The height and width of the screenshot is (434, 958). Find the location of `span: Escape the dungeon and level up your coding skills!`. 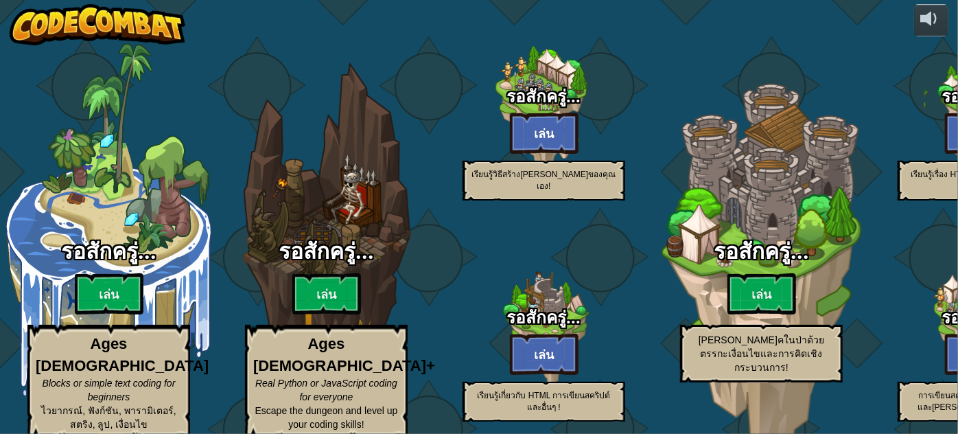

span: Escape the dungeon and level up your coding skills! is located at coordinates (327, 417).